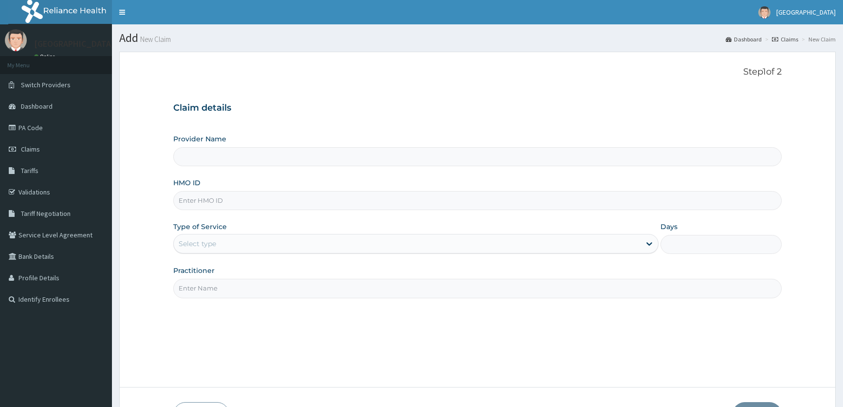 The height and width of the screenshot is (407, 843). What do you see at coordinates (785, 39) in the screenshot?
I see `a: Claims` at bounding box center [785, 39].